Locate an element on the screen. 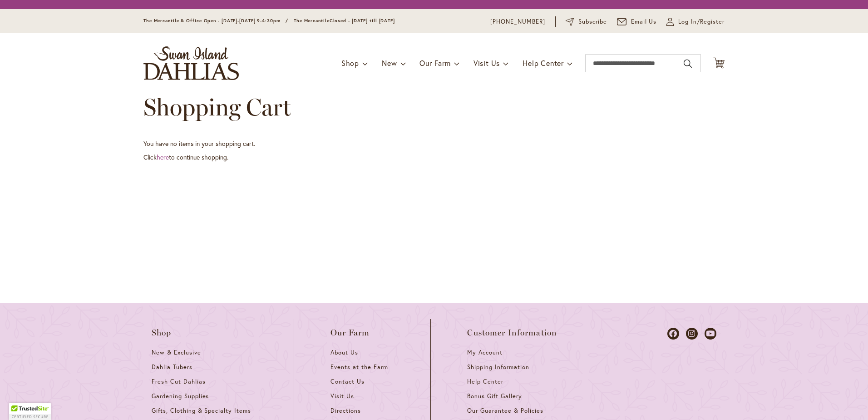 The image size is (868, 420). a: Email Us is located at coordinates (637, 22).